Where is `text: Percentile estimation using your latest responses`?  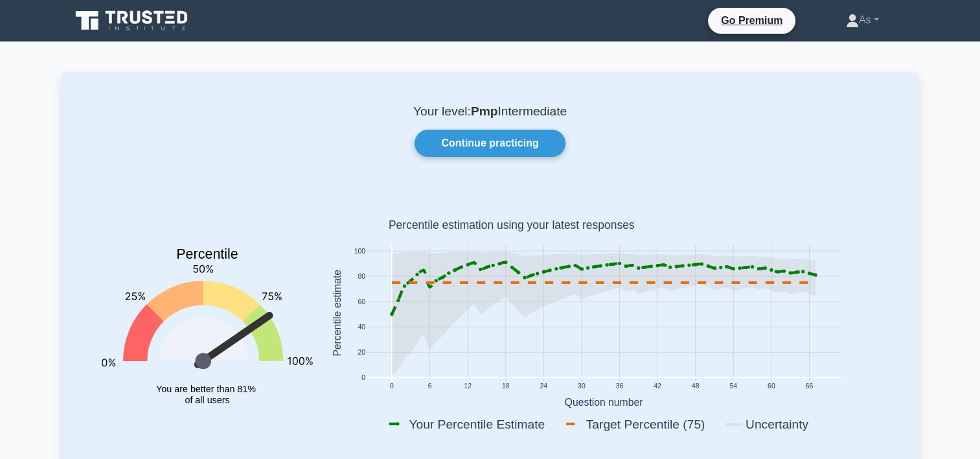
text: Percentile estimation using your latest responses is located at coordinates (511, 225).